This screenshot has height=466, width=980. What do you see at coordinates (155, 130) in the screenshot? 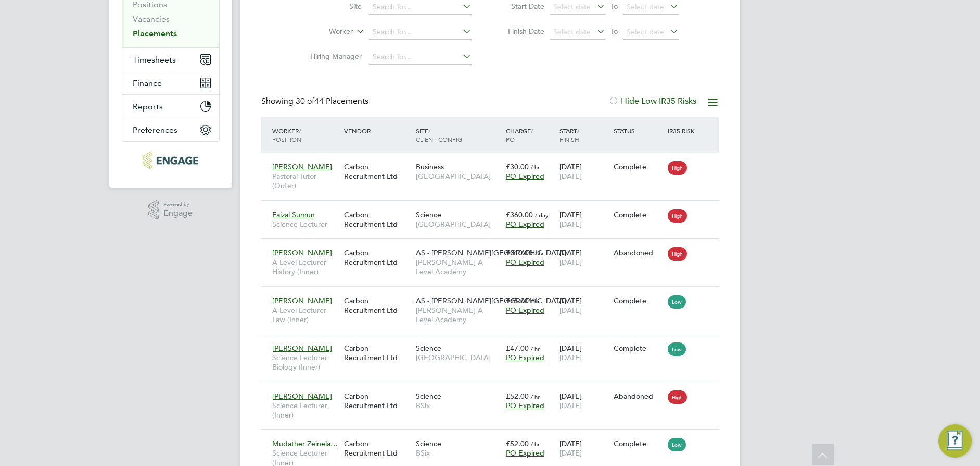
I see `span: Preferences` at bounding box center [155, 130].